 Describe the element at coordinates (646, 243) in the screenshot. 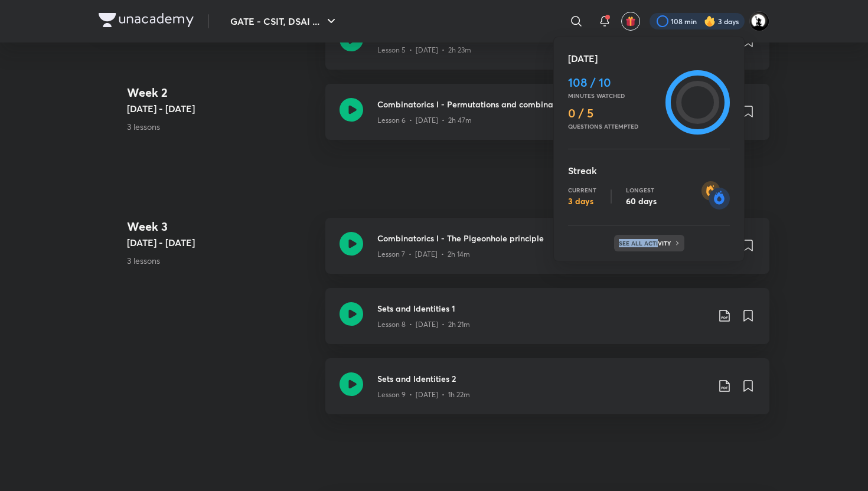

I see `p: See all activity` at that location.